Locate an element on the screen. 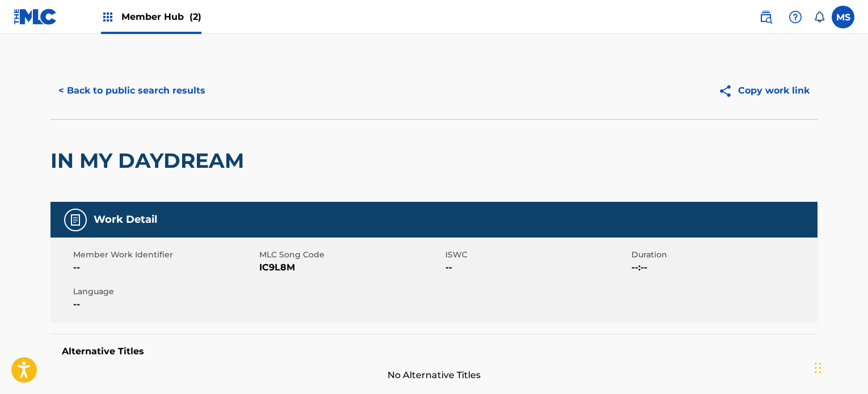  a: Public Search is located at coordinates (766, 17).